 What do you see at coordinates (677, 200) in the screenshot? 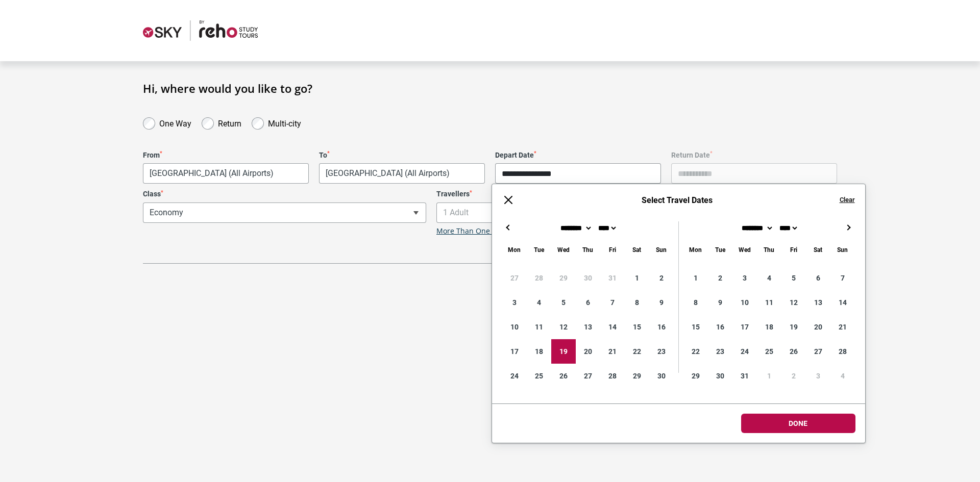
I see `h6: Select Travel Dates` at bounding box center [677, 200].